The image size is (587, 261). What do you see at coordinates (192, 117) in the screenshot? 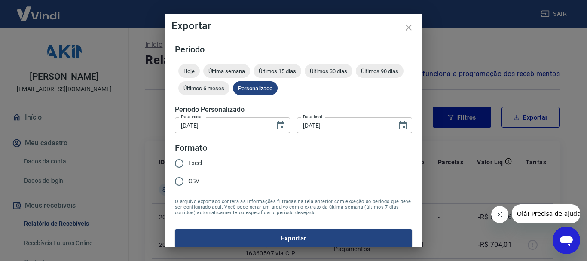
I see `label: Data inicial` at bounding box center [192, 117].